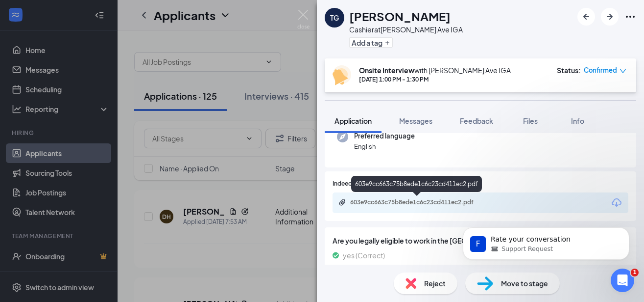 The width and height of the screenshot is (644, 302). Describe the element at coordinates (630, 16) in the screenshot. I see `svg: Ellipses` at that location.